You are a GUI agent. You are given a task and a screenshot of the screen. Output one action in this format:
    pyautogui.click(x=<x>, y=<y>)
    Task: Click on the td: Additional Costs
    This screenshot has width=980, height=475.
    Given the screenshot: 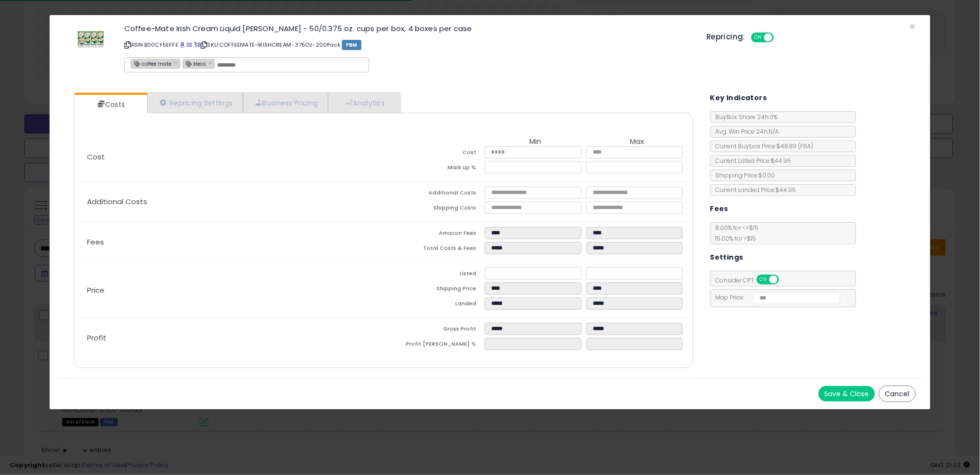 What is the action you would take?
    pyautogui.click(x=434, y=194)
    